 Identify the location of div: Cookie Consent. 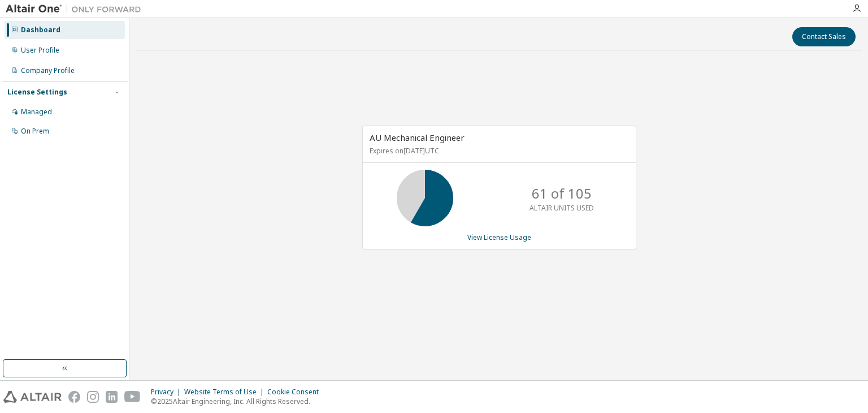
(296, 392).